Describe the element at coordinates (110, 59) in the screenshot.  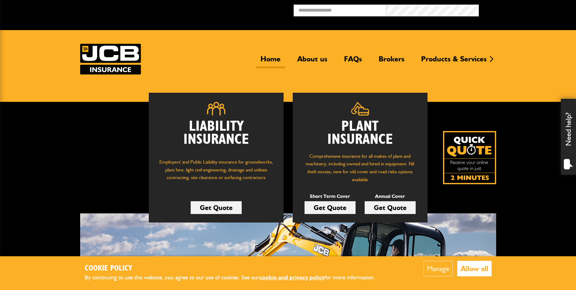
I see `img: JCB Insurance Services logo` at that location.